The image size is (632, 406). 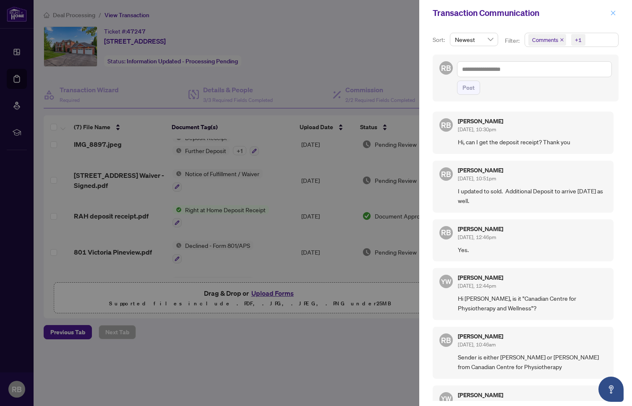 I want to click on p: Filter:, so click(x=513, y=41).